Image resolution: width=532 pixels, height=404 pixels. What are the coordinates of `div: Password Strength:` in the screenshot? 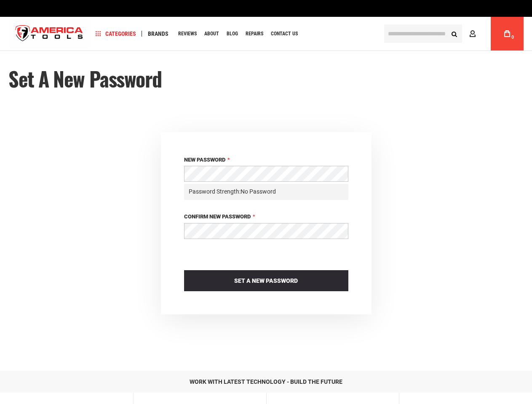 It's located at (267, 192).